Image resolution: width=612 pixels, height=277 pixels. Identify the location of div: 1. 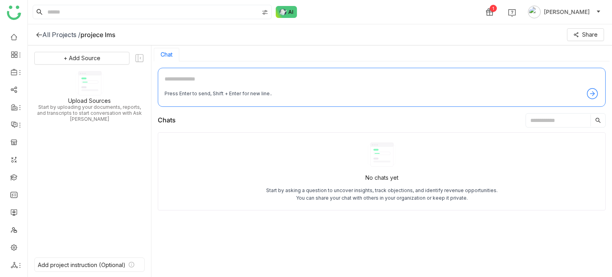
(493, 8).